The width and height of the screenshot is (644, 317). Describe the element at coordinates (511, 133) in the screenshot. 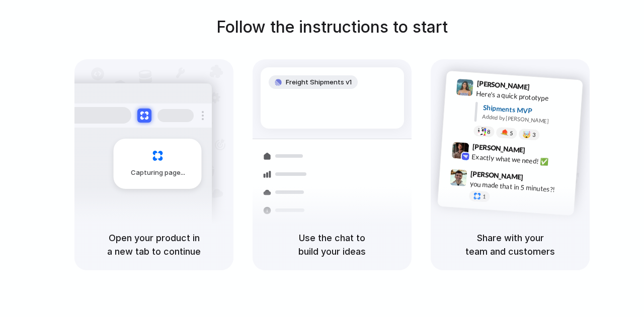

I see `span: 5` at that location.